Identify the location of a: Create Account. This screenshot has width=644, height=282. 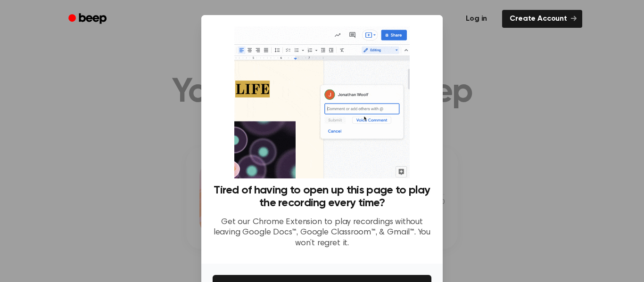
(542, 19).